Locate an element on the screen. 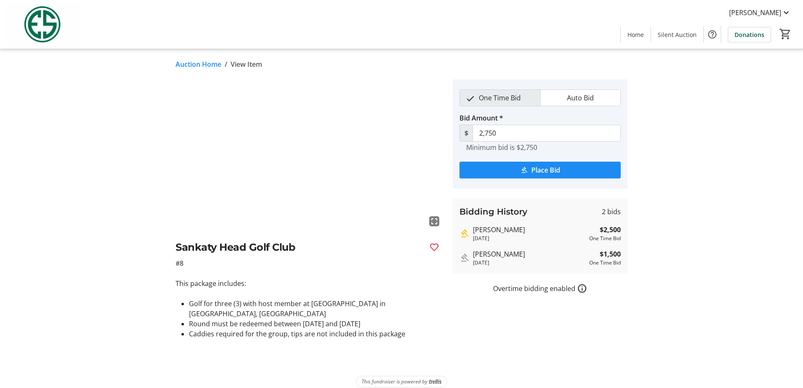 The height and width of the screenshot is (388, 803). label: Bid Amount * is located at coordinates (481, 118).